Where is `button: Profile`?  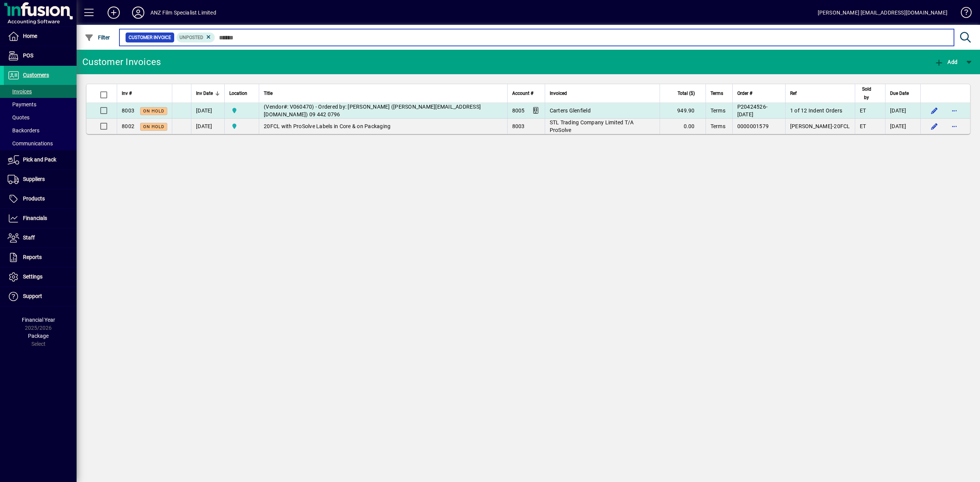
button: Profile is located at coordinates (138, 12).